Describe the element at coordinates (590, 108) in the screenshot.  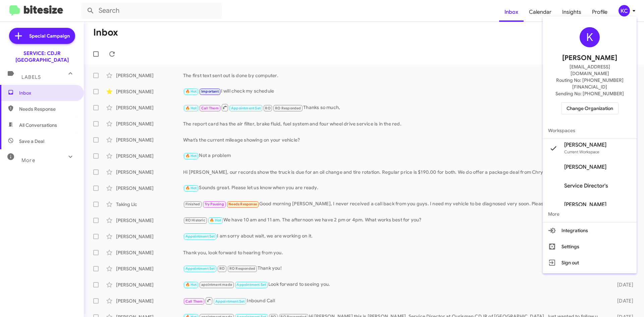
I see `button: Change Organization` at that location.